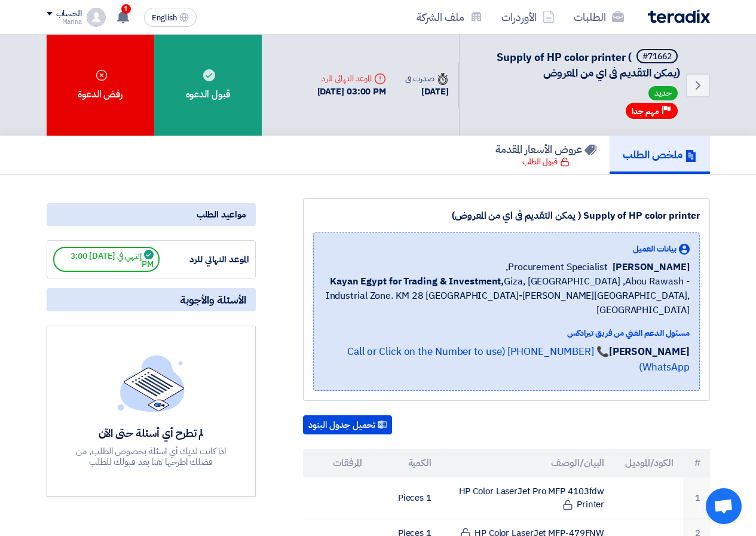  I want to click on a: الطلبات, so click(599, 17).